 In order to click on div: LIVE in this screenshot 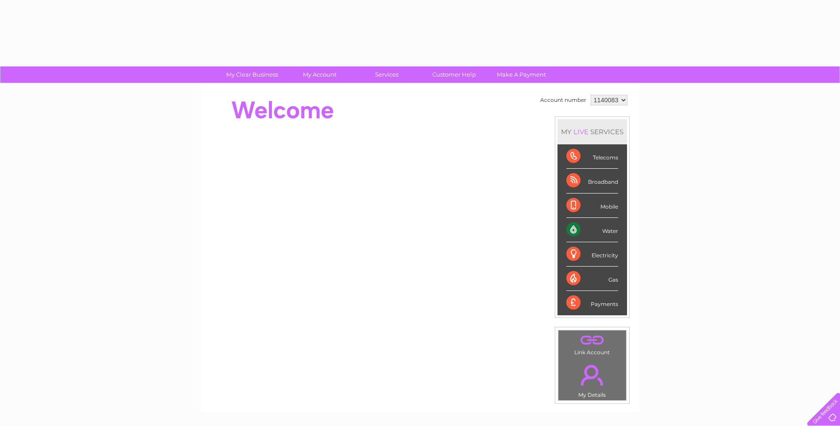, I will do `click(581, 131)`.